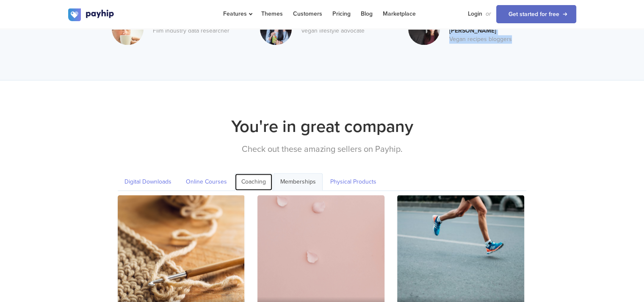 The width and height of the screenshot is (644, 302). Describe the element at coordinates (298, 181) in the screenshot. I see `a: Memberships` at that location.